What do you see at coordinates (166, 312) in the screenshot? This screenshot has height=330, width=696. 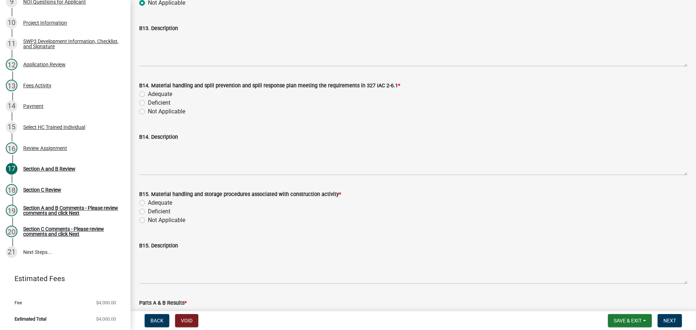 I see `label: Adequate Plan` at bounding box center [166, 312].